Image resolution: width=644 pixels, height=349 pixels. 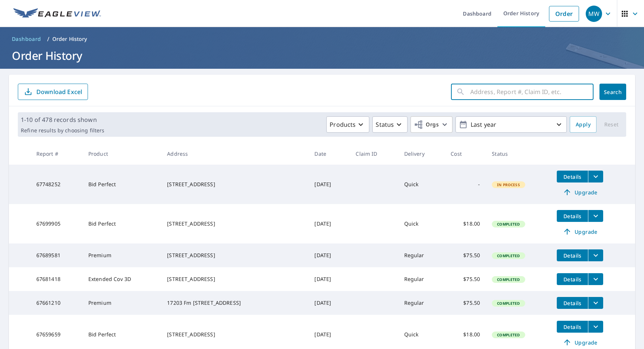 I want to click on button: filesDropdownBtn-67748252, so click(x=595, y=177).